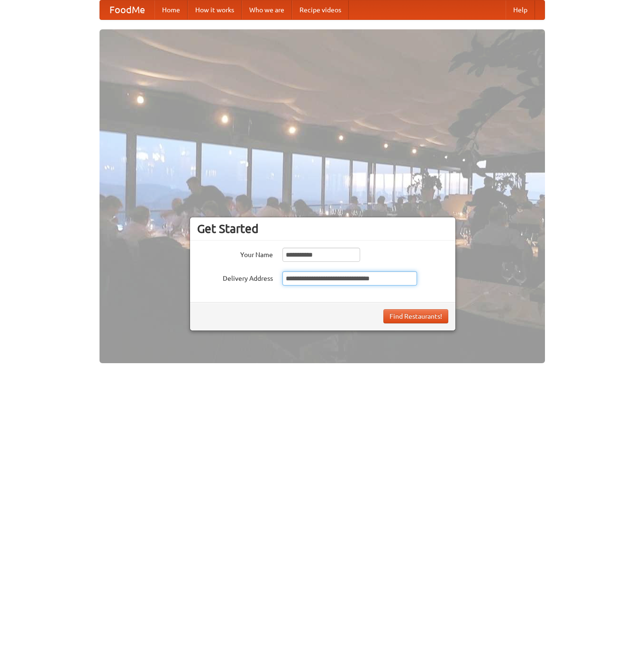 This screenshot has height=670, width=644. What do you see at coordinates (235, 253) in the screenshot?
I see `label: Your Name` at bounding box center [235, 253].